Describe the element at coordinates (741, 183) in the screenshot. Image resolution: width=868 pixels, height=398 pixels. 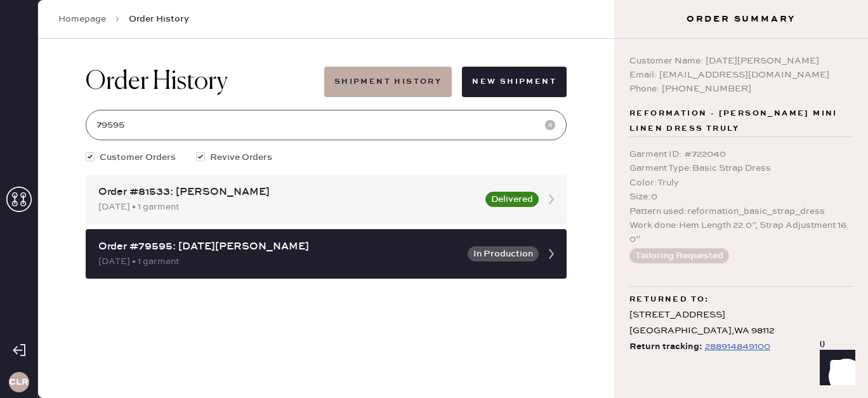
I see `div: Color : Truly` at that location.